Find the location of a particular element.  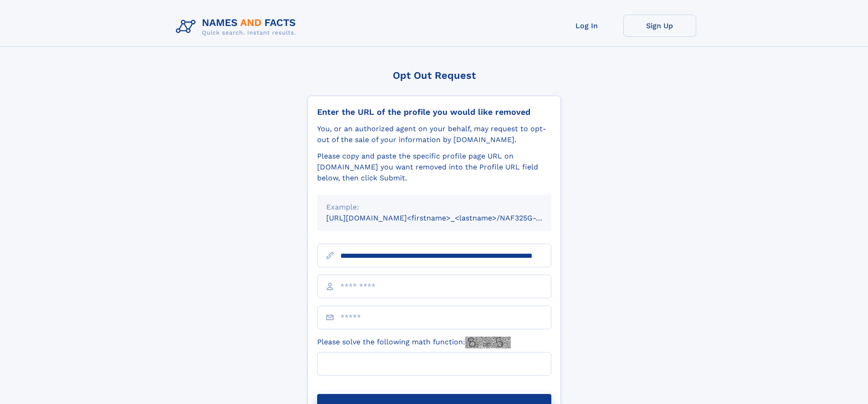

img: Logo Names and Facts is located at coordinates (238, 27).